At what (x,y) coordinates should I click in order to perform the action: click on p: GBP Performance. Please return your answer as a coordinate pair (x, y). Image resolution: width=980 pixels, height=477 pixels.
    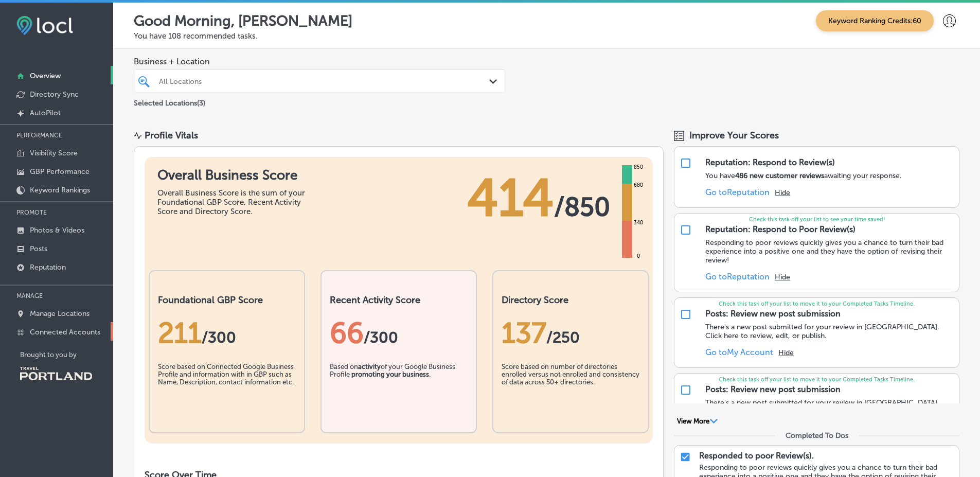
    Looking at the image, I should click on (60, 172).